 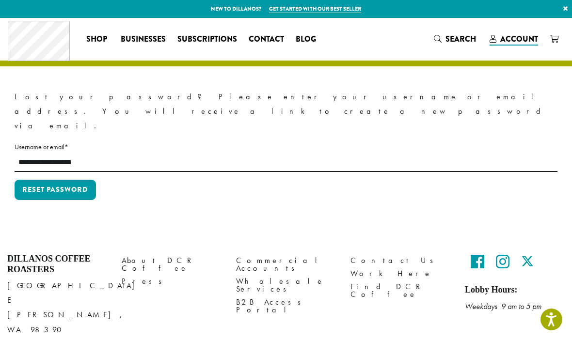 What do you see at coordinates (315, 9) in the screenshot?
I see `a: Get started with our best seller` at bounding box center [315, 9].